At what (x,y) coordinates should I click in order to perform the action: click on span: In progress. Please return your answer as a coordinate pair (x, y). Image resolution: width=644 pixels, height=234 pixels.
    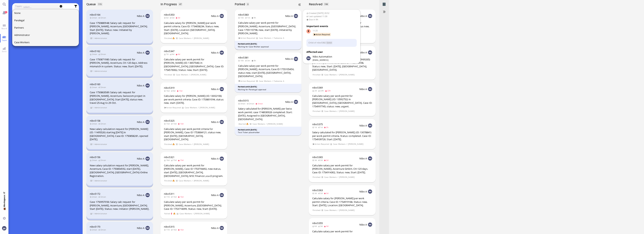
    Looking at the image, I should click on (169, 4).